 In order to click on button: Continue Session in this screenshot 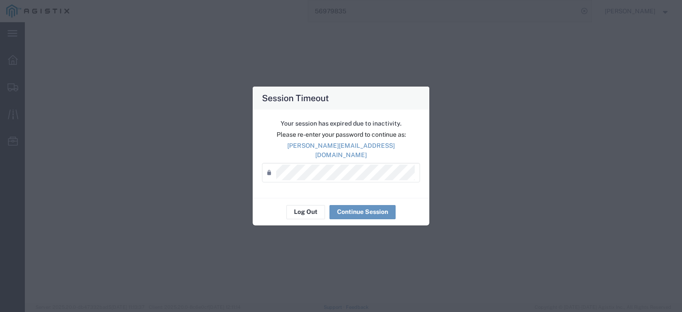, I will do `click(362, 212)`.